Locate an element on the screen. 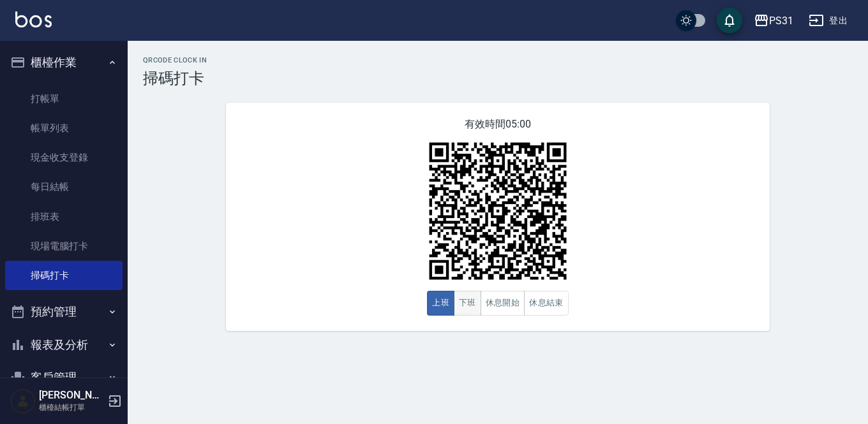 Image resolution: width=868 pixels, height=424 pixels. button: 報表及分析 is located at coordinates (64, 345).